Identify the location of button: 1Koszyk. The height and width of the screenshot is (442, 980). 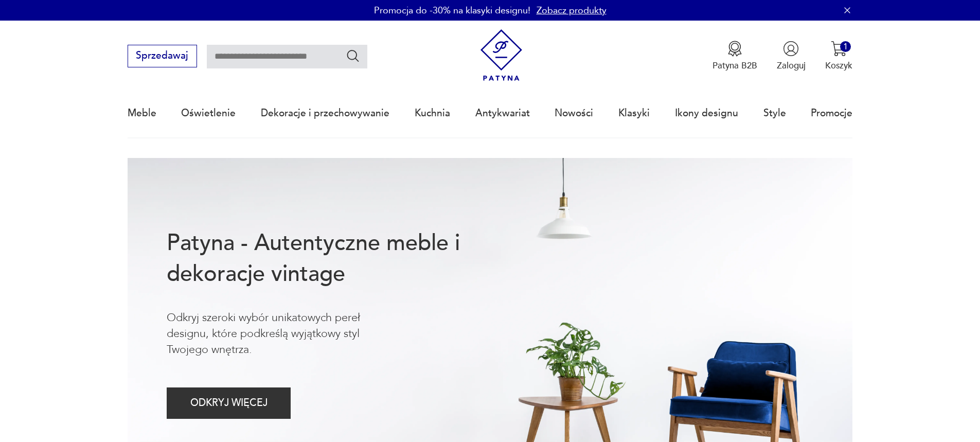
(839, 56).